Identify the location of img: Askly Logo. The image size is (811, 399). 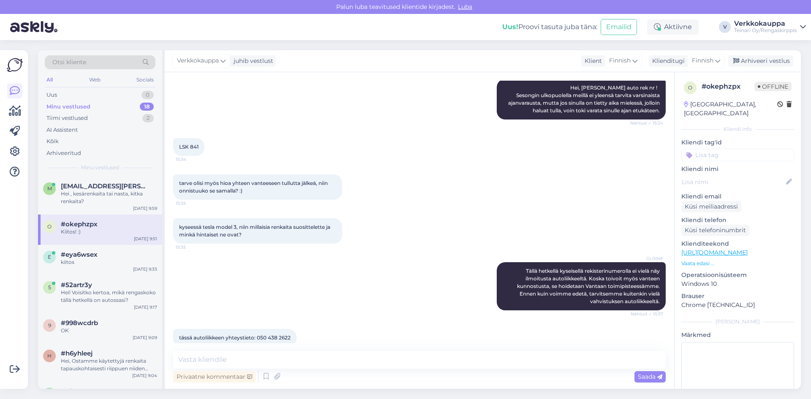
(15, 65).